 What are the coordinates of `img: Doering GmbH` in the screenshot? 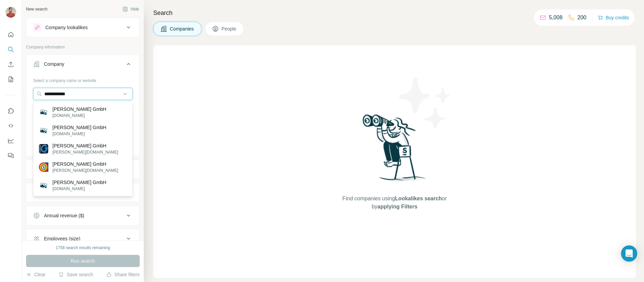 It's located at (44, 185).